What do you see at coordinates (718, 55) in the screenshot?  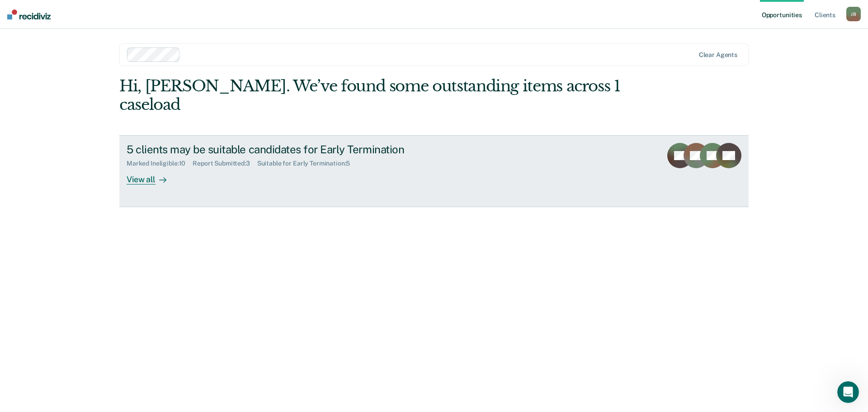 I see `div: Clear agents` at bounding box center [718, 55].